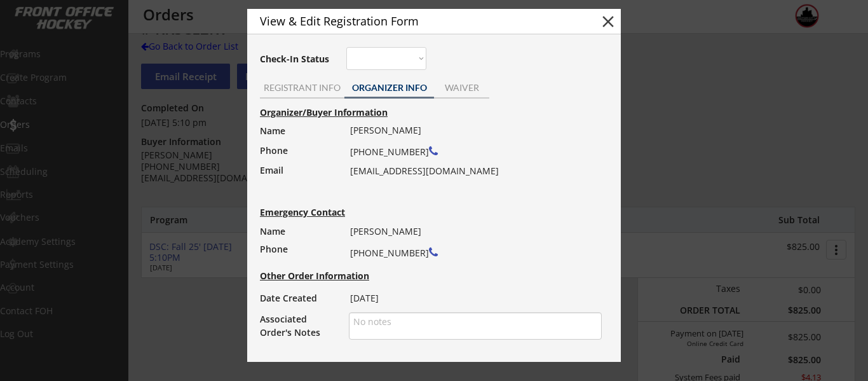  What do you see at coordinates (298, 298) in the screenshot?
I see `div: Date Created` at bounding box center [298, 298].